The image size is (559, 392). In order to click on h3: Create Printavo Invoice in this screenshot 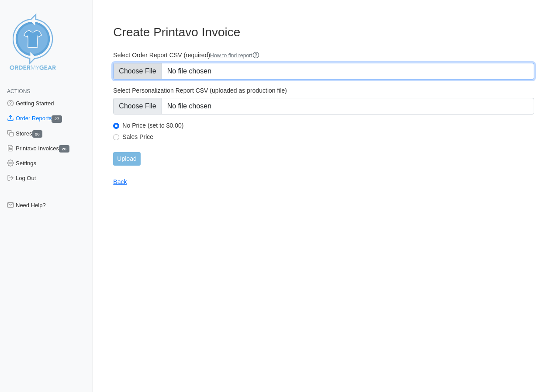, I will do `click(323, 32)`.